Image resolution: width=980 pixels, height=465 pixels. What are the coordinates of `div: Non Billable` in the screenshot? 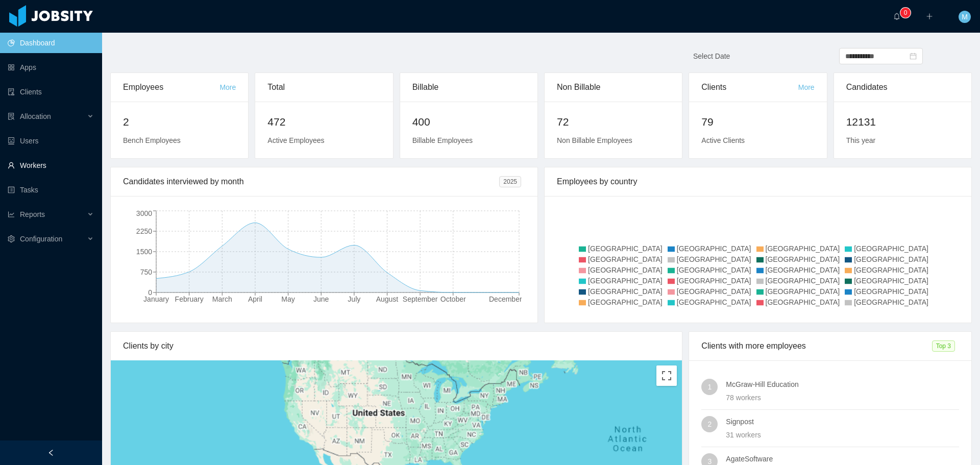 It's located at (613, 87).